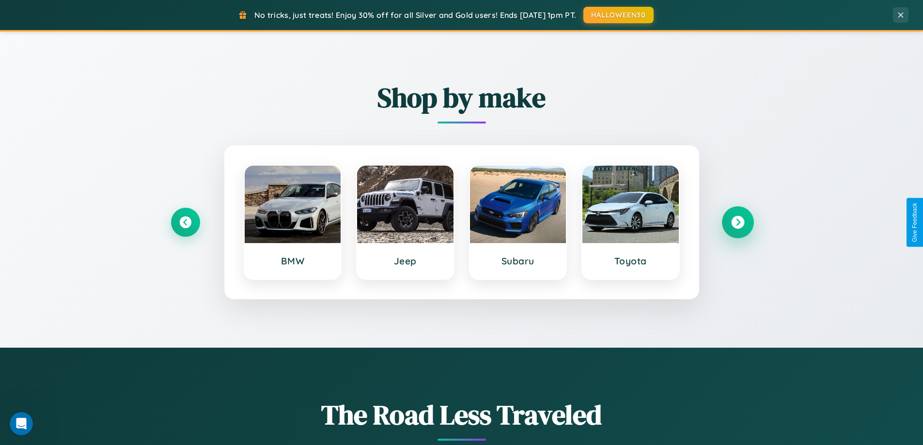 The height and width of the screenshot is (445, 923). I want to click on h3: Toyota, so click(630, 261).